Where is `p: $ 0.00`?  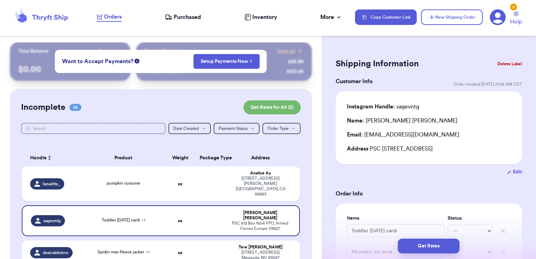
p: $ 0.00 is located at coordinates (70, 70).